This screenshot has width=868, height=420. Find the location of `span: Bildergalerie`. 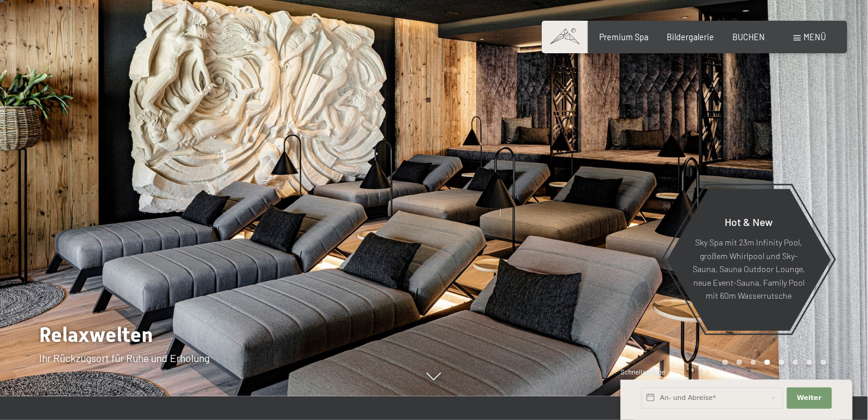

span: Bildergalerie is located at coordinates (691, 37).